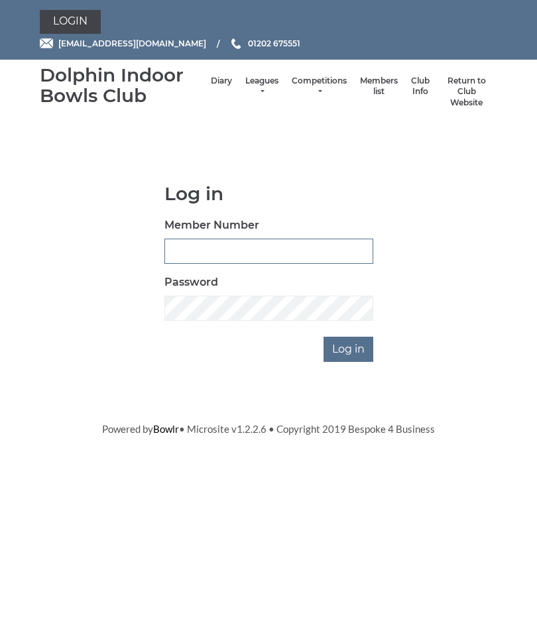  I want to click on a: Phone us 01202 675551, so click(265, 43).